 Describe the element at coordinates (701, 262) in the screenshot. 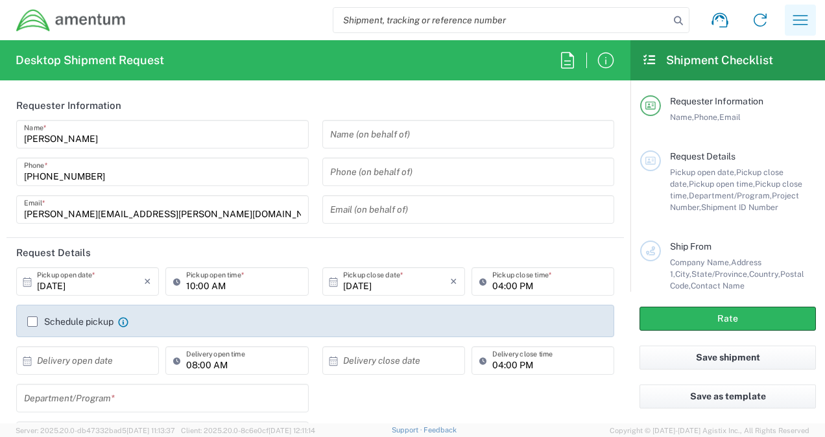

I see `span: Company Name,` at that location.